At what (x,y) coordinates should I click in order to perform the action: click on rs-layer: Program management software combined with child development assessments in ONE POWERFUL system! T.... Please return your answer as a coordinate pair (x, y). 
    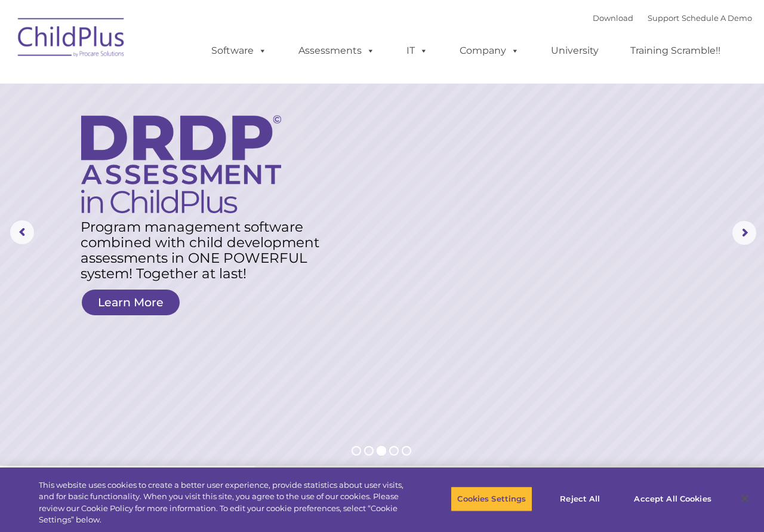
    Looking at the image, I should click on (203, 250).